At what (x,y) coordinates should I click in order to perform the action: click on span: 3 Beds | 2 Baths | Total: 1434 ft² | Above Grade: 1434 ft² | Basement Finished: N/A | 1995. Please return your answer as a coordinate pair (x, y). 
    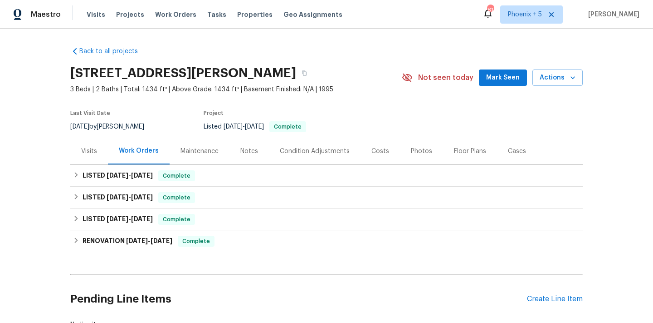
    Looking at the image, I should click on (236, 89).